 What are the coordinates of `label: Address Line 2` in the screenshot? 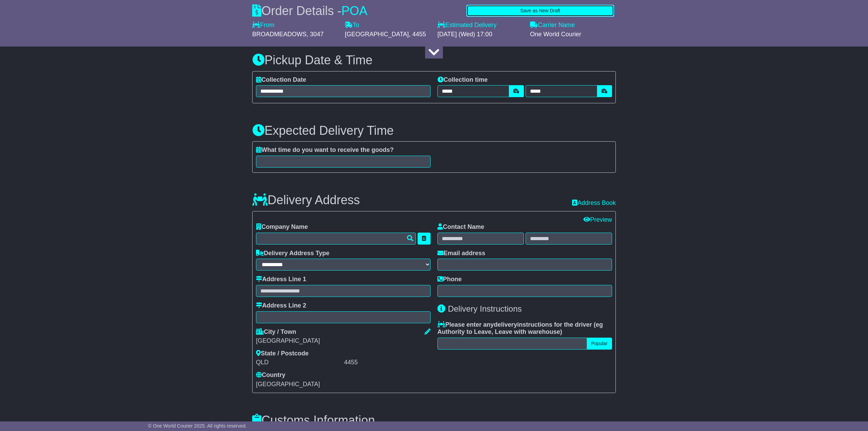 It's located at (281, 306).